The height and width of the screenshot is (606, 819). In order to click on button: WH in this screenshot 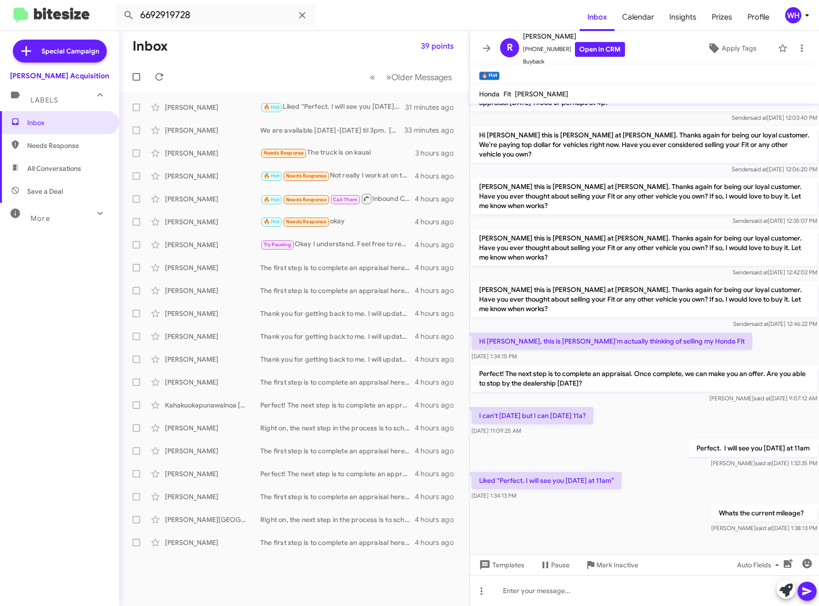, I will do `click(793, 15)`.